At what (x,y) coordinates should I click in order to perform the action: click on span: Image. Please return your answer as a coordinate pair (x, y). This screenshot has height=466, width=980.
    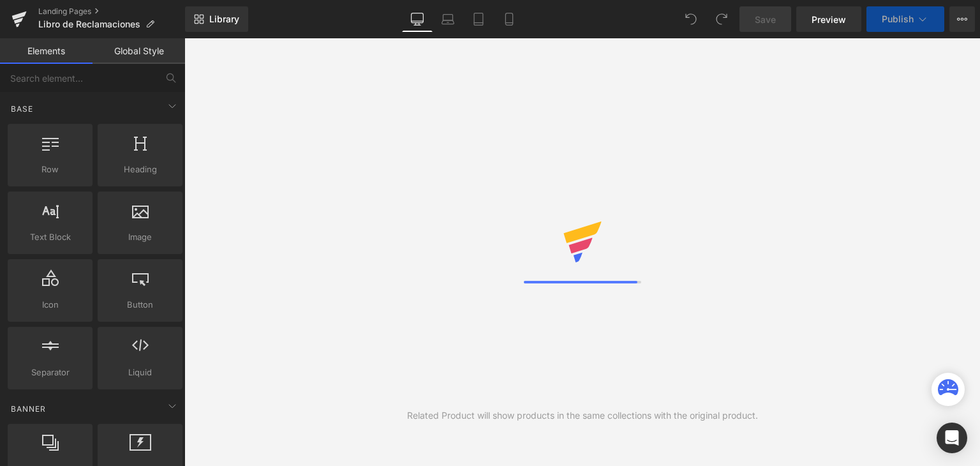
    Looking at the image, I should click on (140, 237).